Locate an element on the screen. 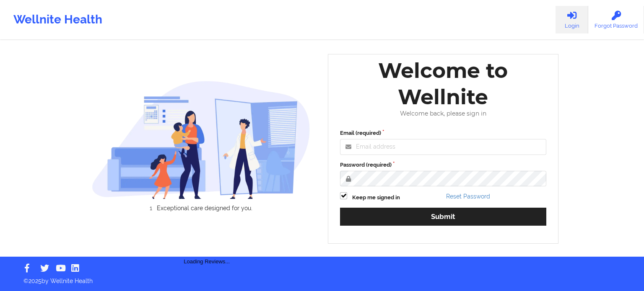 Image resolution: width=644 pixels, height=291 pixels. a: Reset Password is located at coordinates (468, 197).